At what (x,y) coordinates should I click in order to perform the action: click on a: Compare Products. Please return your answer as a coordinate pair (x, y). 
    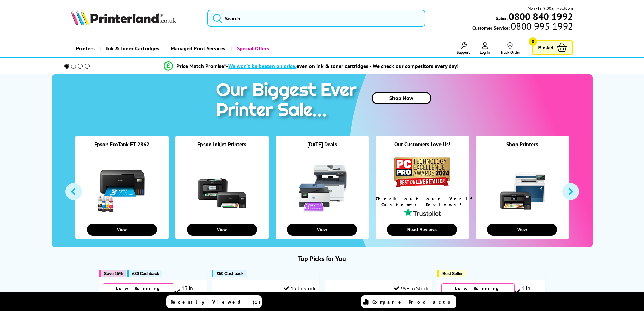
    Looking at the image, I should click on (409, 302).